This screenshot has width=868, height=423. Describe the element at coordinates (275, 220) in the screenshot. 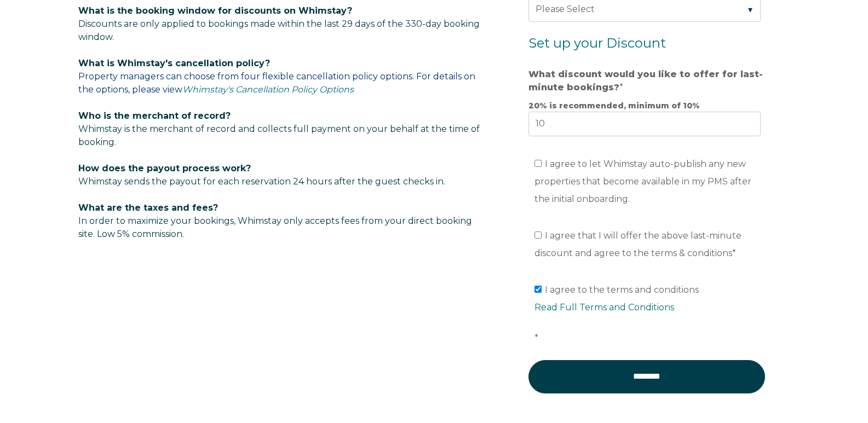

I see `span: In order to maximize your bookings, Whimstay only accepts fees from your direct booking site. Low...` at that location.